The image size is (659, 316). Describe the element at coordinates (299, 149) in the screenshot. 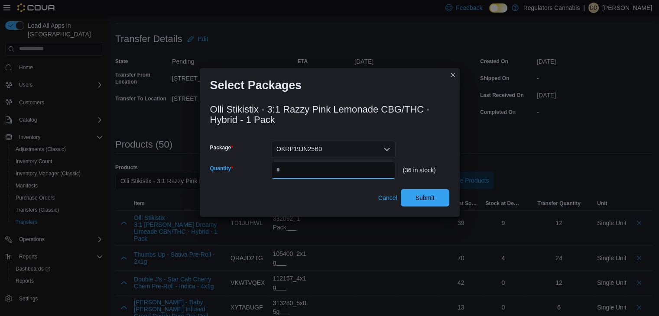

I see `span: OKRP19JN25B0` at that location.